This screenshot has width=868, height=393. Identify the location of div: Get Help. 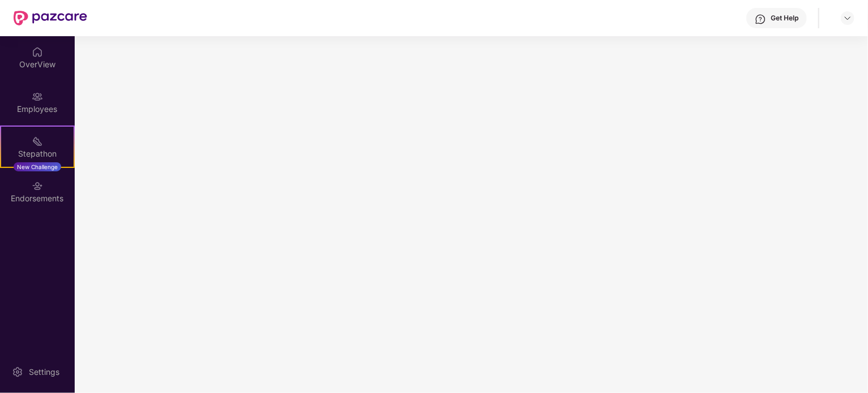
(784, 18).